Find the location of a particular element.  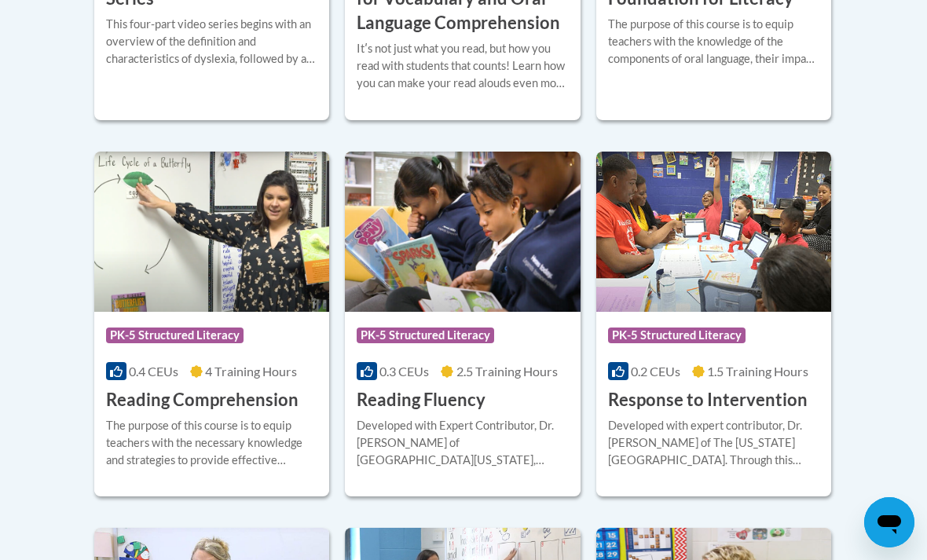

span: 0.3 CEUs is located at coordinates (403, 370).